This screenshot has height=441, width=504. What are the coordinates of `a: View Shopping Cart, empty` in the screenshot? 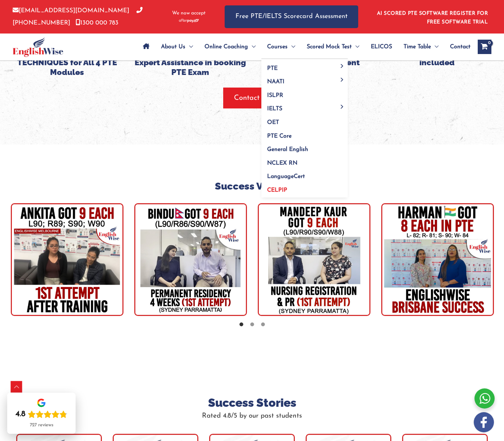 It's located at (485, 47).